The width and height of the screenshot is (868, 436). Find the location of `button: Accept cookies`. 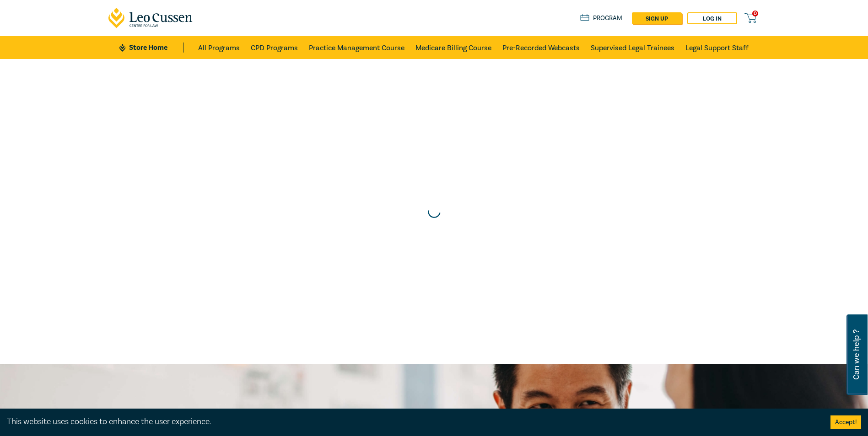

button: Accept cookies is located at coordinates (845, 423).